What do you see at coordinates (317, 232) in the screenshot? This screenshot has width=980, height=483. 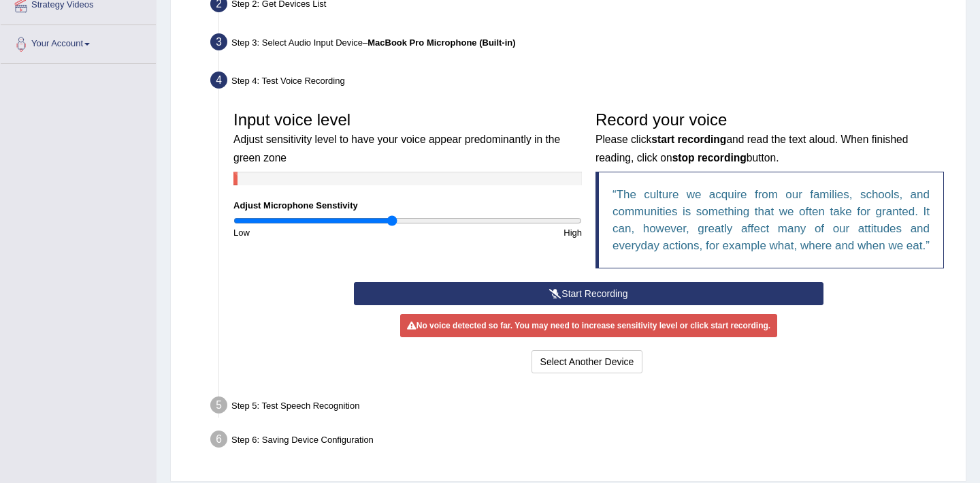 I see `div: Low` at bounding box center [317, 232].